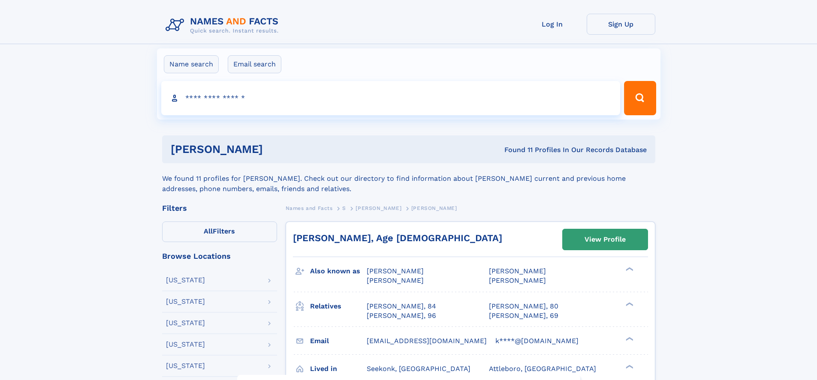  Describe the element at coordinates (220, 256) in the screenshot. I see `div: Browse Locations` at that location.